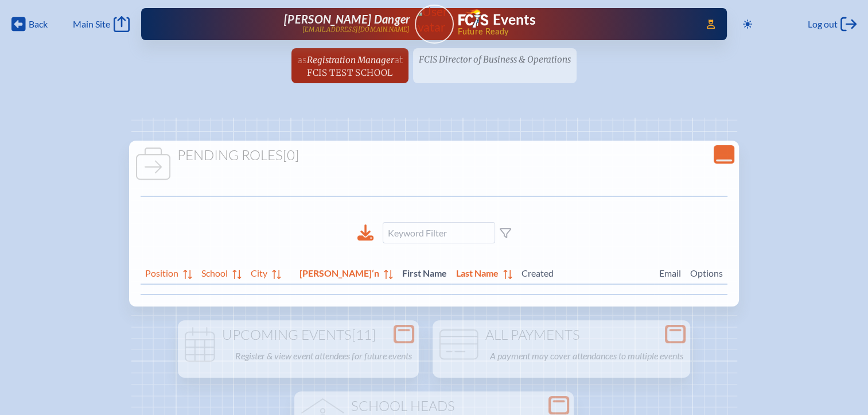 The height and width of the screenshot is (415, 868). I want to click on span: Main Site, so click(91, 24).